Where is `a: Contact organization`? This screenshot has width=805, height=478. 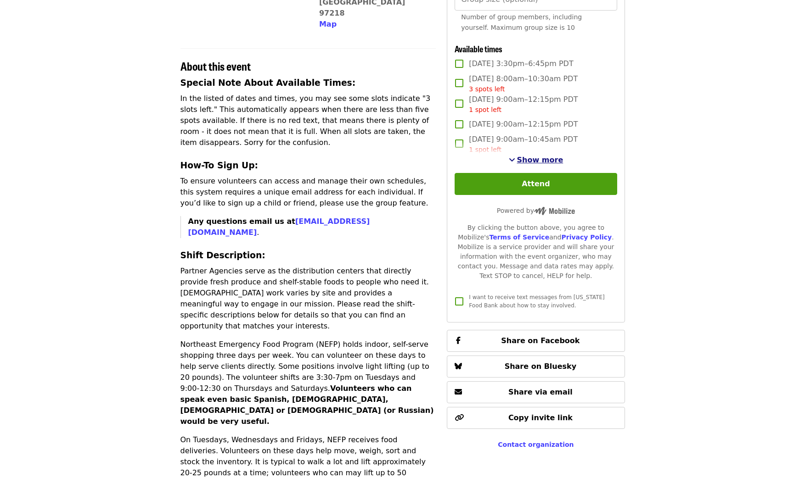 a: Contact organization is located at coordinates (535, 445).